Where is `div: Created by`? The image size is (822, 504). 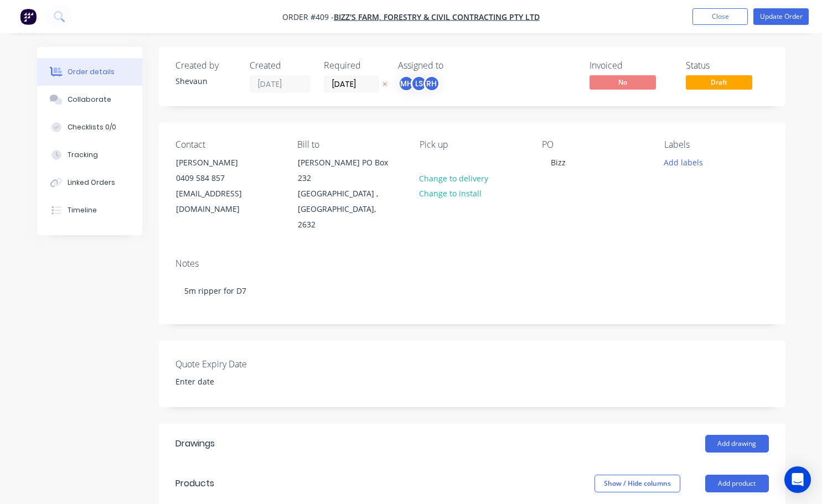 div: Created by is located at coordinates (206, 65).